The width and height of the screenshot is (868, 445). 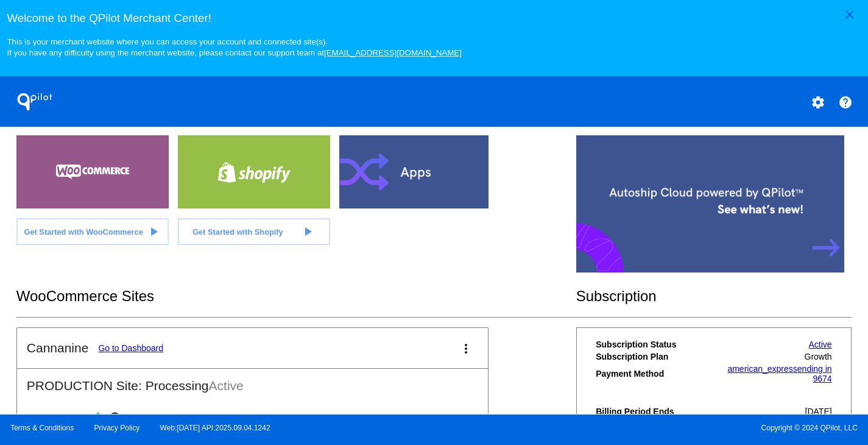 What do you see at coordinates (131, 348) in the screenshot?
I see `a: Go to Dashboard` at bounding box center [131, 348].